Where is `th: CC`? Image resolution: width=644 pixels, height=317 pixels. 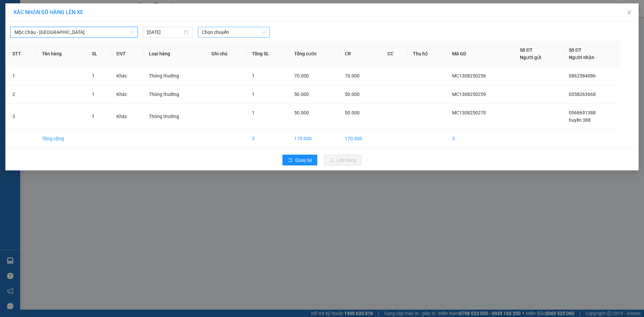 th: CC is located at coordinates (395, 54).